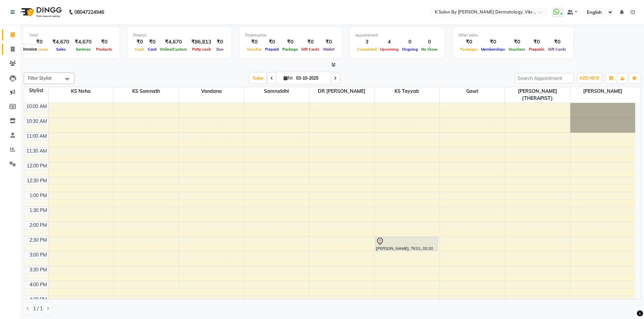 This screenshot has width=644, height=319. Describe the element at coordinates (513, 35) in the screenshot. I see `div: Other sales` at that location.